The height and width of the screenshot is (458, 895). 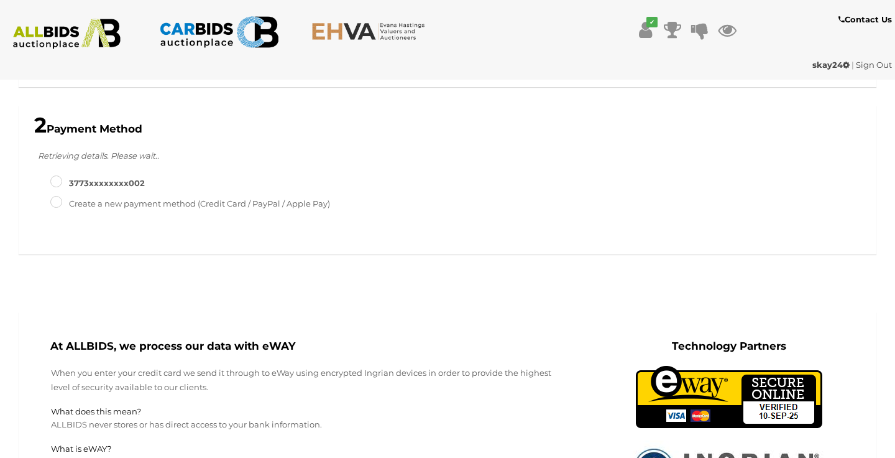 What do you see at coordinates (307, 448) in the screenshot?
I see `h5: What is eWAY?` at bounding box center [307, 448].